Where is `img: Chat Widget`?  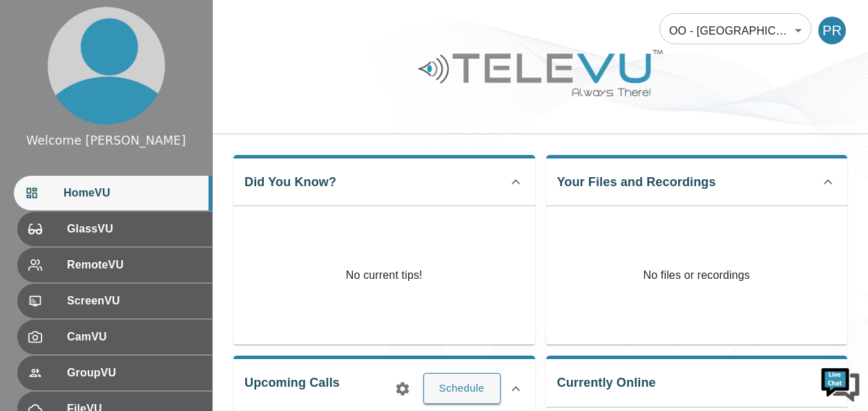
img: Chat Widget is located at coordinates (841, 383).